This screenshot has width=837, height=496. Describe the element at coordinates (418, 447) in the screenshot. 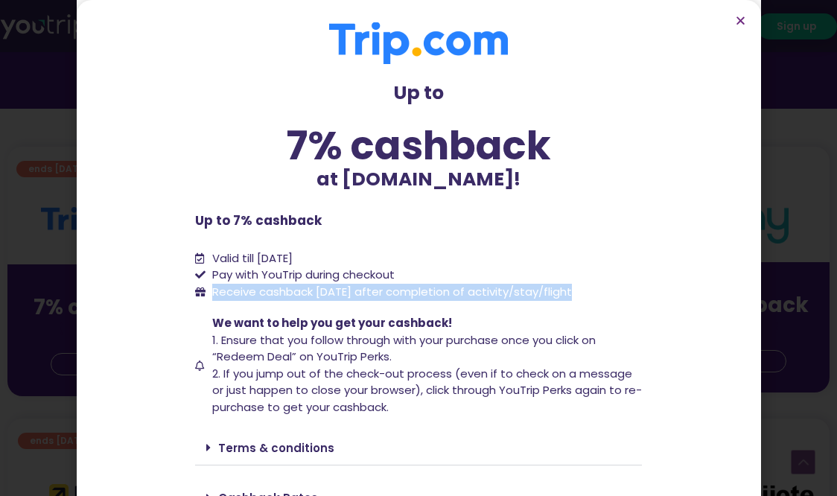

I see `div: Terms & conditions` at that location.